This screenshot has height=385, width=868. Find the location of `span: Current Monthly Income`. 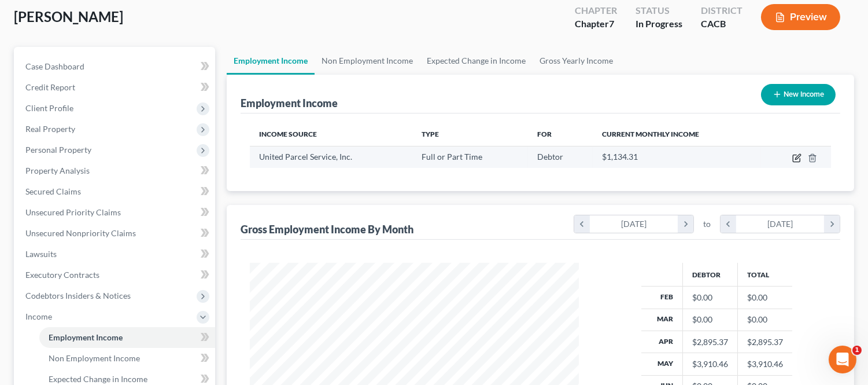

span: Current Monthly Income is located at coordinates (650, 134).